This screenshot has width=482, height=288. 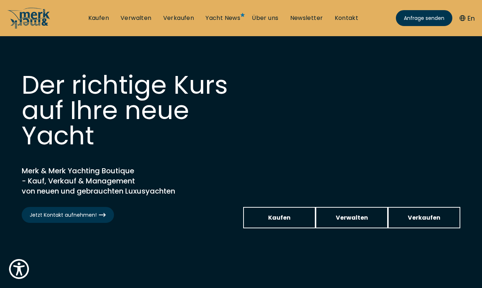 I want to click on button: Show Accessibility Preferences, so click(x=19, y=269).